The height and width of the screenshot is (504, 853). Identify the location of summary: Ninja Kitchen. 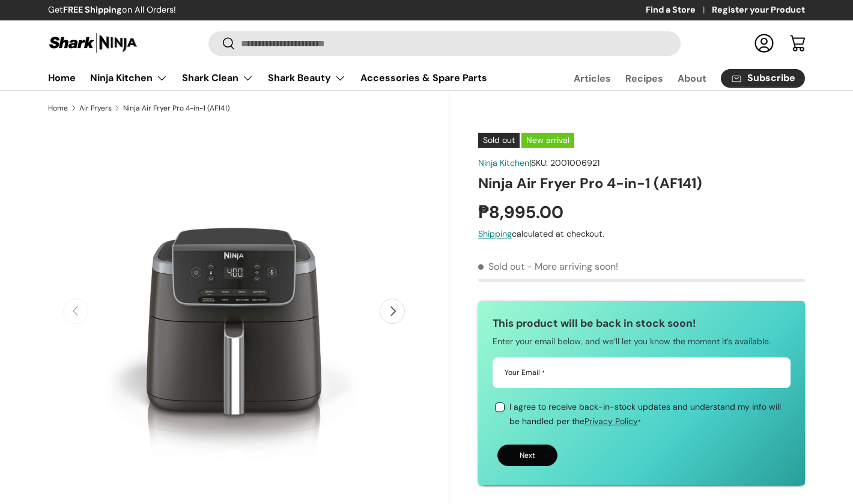
(128, 78).